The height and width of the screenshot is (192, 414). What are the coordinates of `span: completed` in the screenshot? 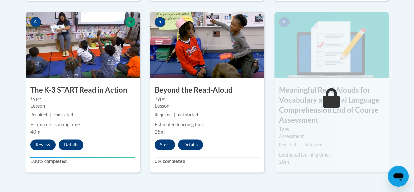 It's located at (63, 114).